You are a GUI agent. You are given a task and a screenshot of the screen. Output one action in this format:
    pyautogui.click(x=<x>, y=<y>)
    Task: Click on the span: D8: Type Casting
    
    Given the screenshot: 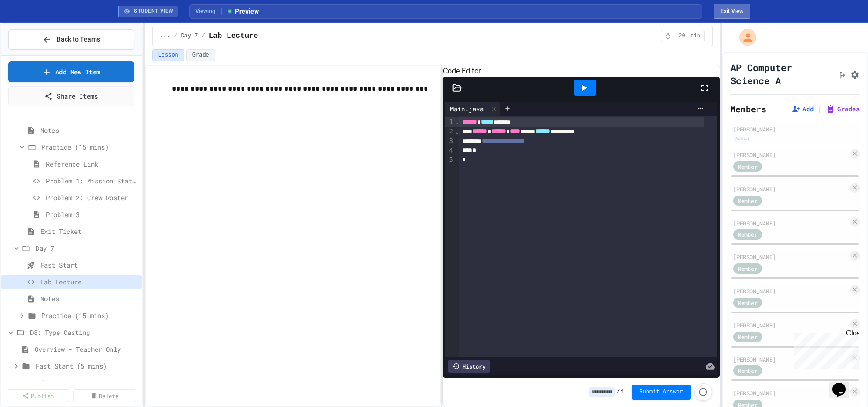 What is the action you would take?
    pyautogui.click(x=84, y=332)
    